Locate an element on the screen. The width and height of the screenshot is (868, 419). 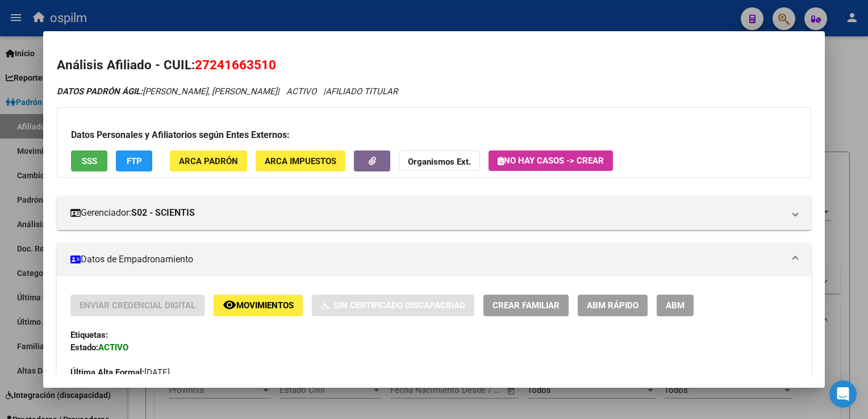
strong: ACTIVO is located at coordinates (113, 348).